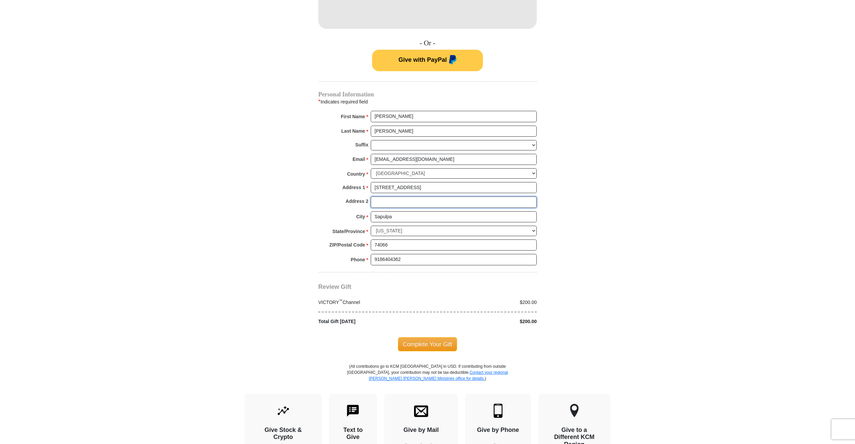 The width and height of the screenshot is (855, 444). Describe the element at coordinates (353, 411) in the screenshot. I see `img: text-to-give.svg` at that location.